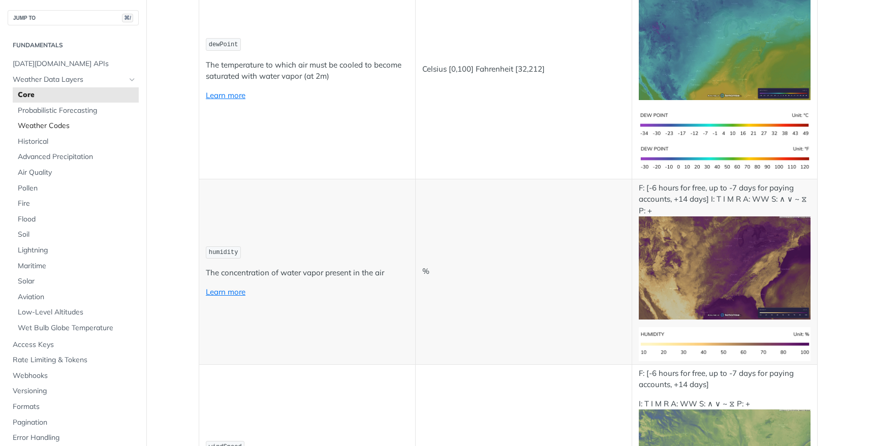  Describe the element at coordinates (74, 438) in the screenshot. I see `span: Error Handling` at that location.